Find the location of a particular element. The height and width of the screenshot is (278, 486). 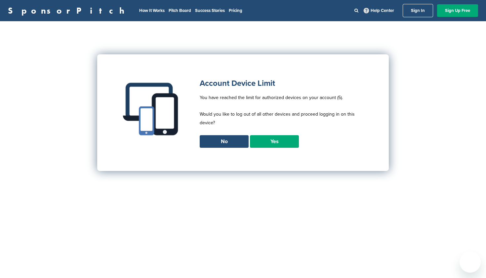

img: Multiple devices is located at coordinates (152, 109).